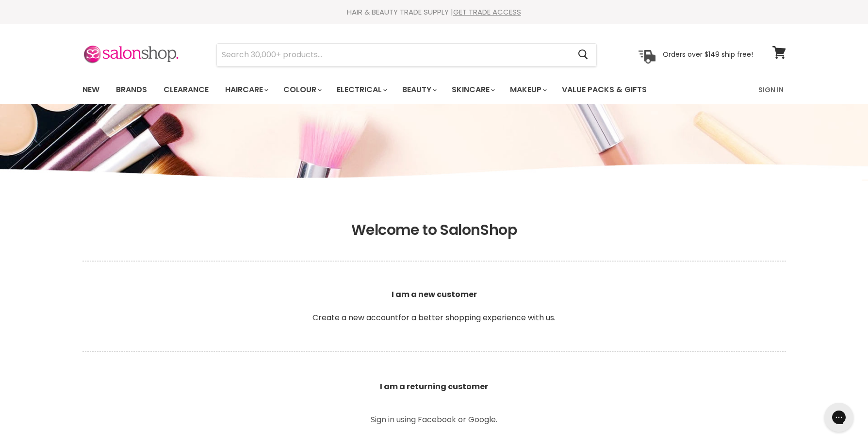  What do you see at coordinates (434, 306) in the screenshot?
I see `p: for a better shopping experience with us.` at bounding box center [434, 306].